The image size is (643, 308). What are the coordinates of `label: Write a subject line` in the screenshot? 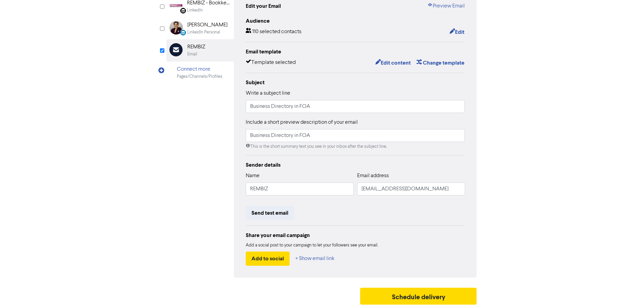 It's located at (268, 93).